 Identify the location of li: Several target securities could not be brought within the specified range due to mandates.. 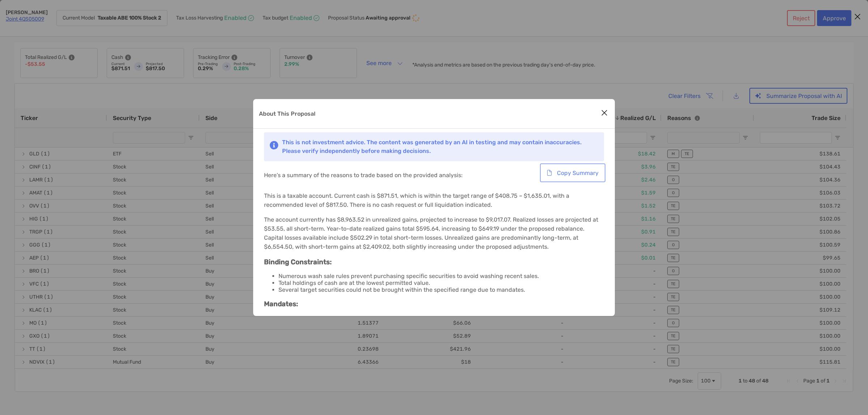
(441, 290).